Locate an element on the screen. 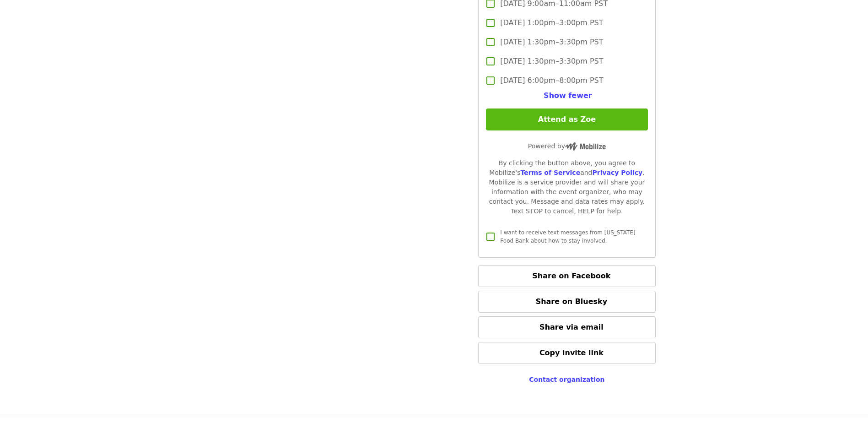 This screenshot has height=423, width=868. span: Show fewer is located at coordinates (568, 95).